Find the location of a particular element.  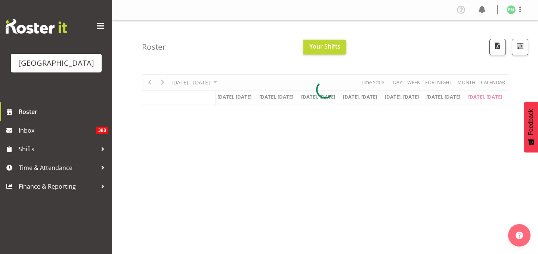

span: Shifts is located at coordinates (58, 149).